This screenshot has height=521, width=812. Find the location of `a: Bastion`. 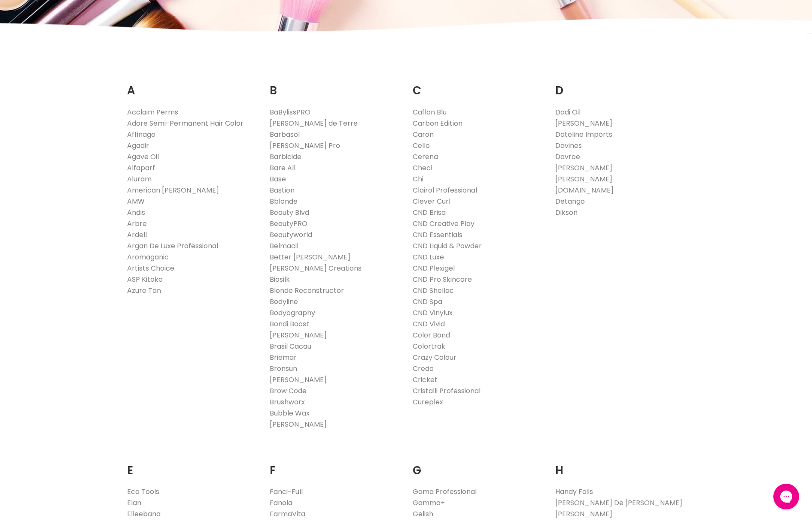

a: Bastion is located at coordinates (282, 190).